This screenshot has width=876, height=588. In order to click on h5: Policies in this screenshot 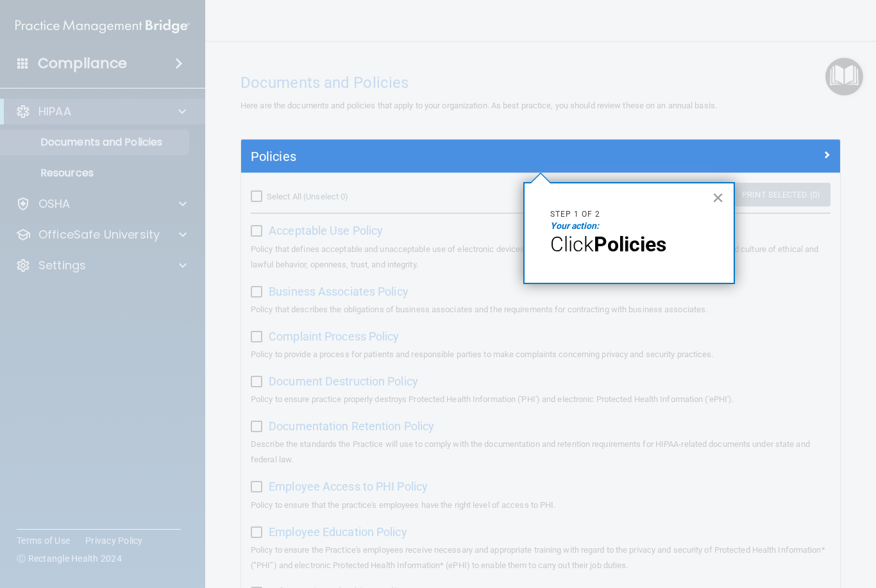, I will do `click(465, 157)`.